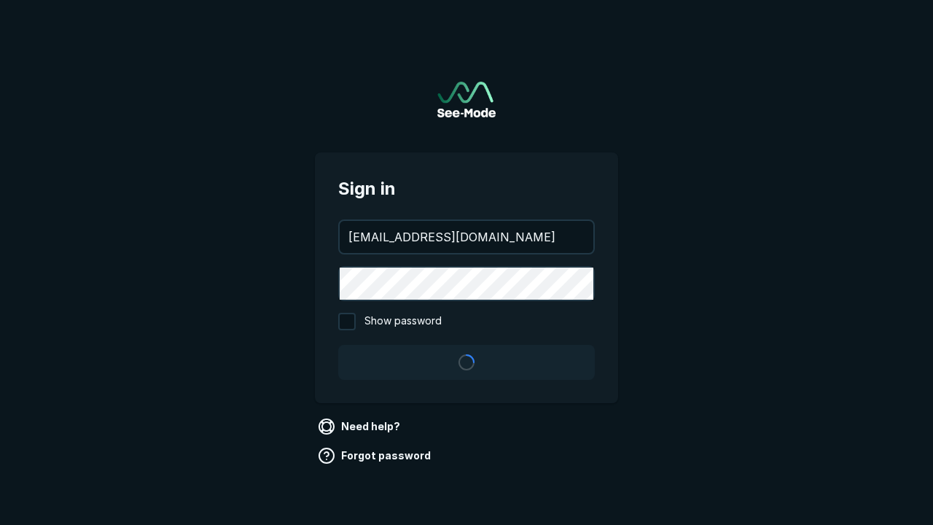 The height and width of the screenshot is (525, 933). What do you see at coordinates (466, 99) in the screenshot?
I see `a: Go to sign in` at bounding box center [466, 99].